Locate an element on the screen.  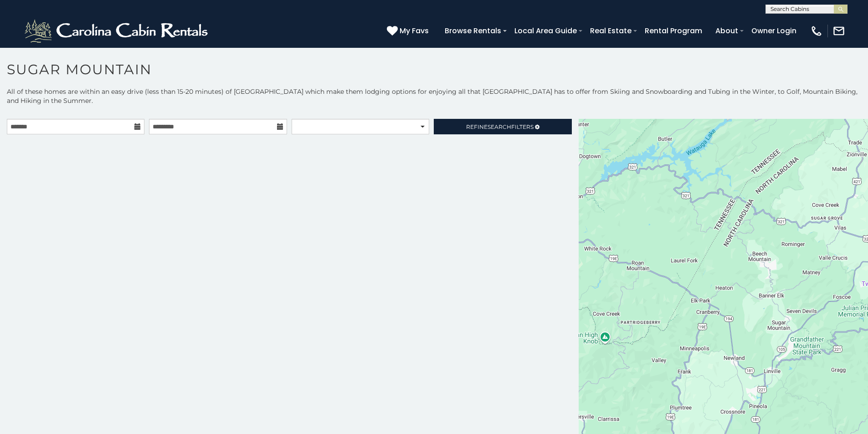
span: My Favs is located at coordinates (414, 31).